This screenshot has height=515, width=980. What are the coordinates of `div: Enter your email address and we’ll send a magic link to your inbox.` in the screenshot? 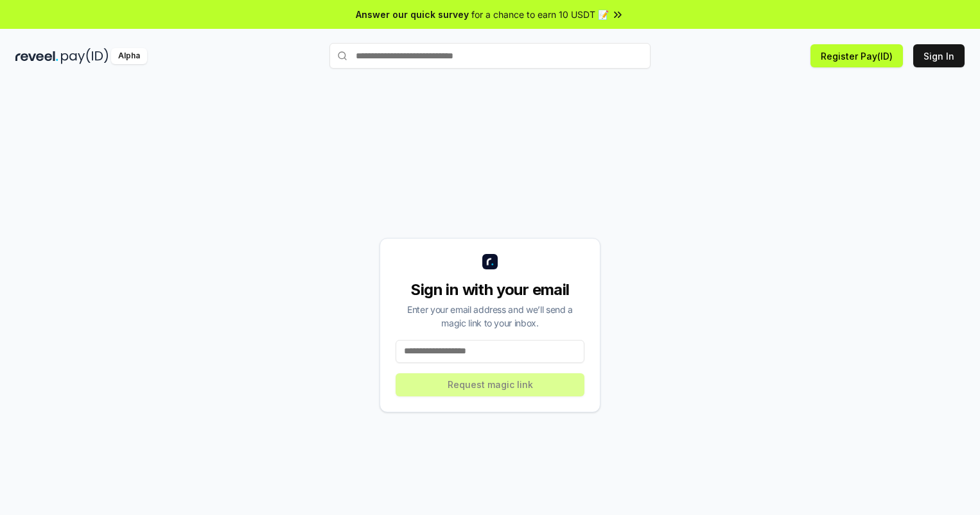 It's located at (490, 316).